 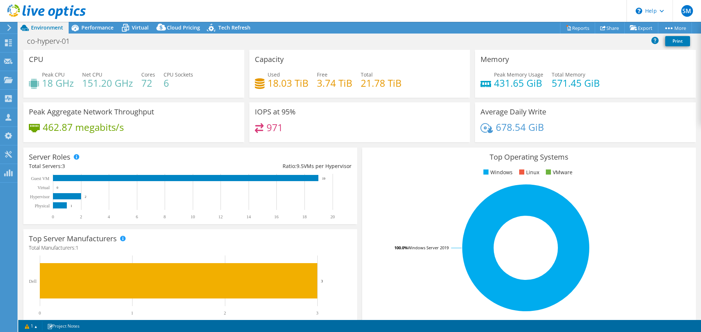 What do you see at coordinates (300, 166) in the screenshot?
I see `span: 9.5` at bounding box center [300, 166].